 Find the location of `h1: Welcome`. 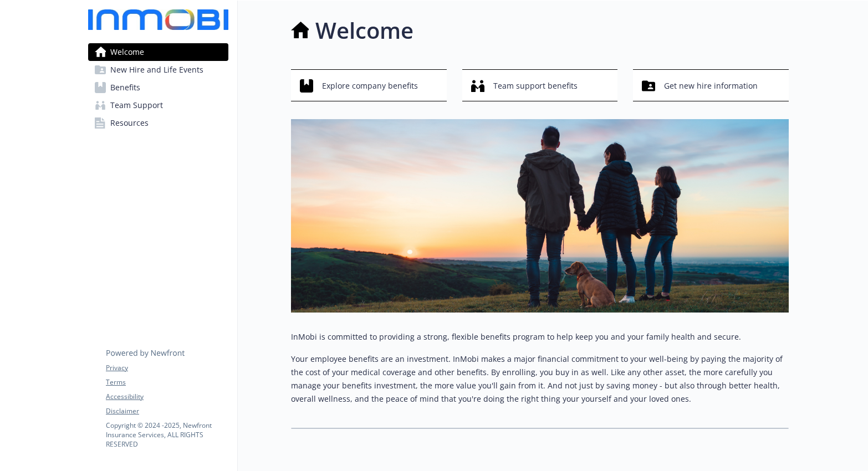

h1: Welcome is located at coordinates (364, 31).